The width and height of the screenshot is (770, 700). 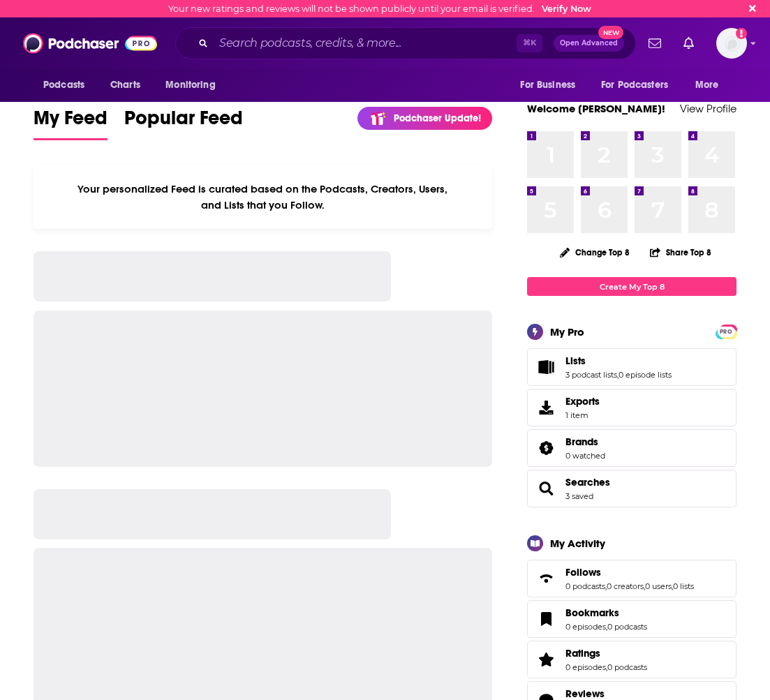 What do you see at coordinates (731, 43) in the screenshot?
I see `img: User Profile` at bounding box center [731, 43].